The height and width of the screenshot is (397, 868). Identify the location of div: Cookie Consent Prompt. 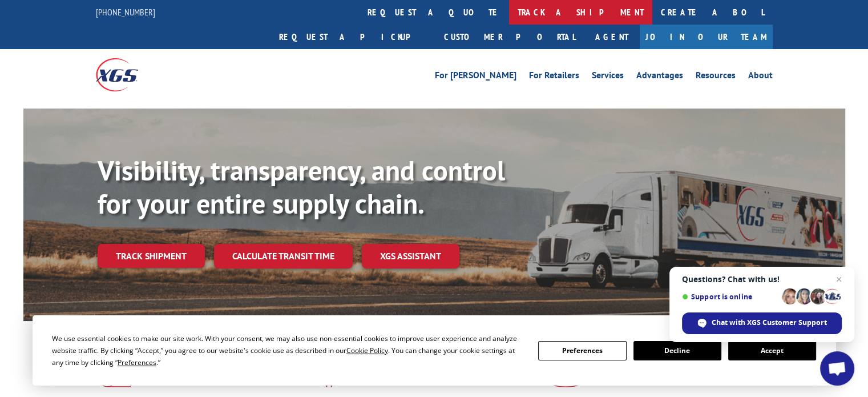
(434, 350).